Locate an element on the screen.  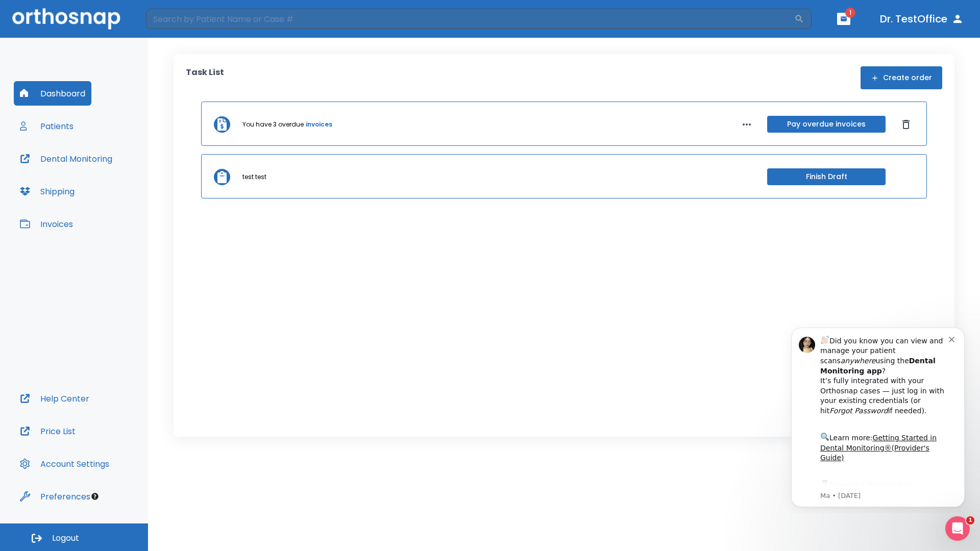
button: Help Center is located at coordinates (55, 399).